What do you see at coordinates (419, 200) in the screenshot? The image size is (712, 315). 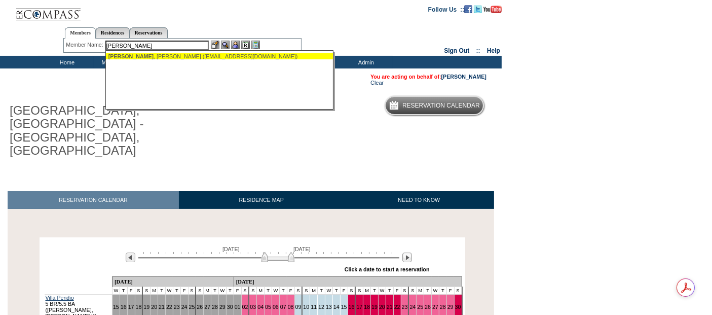 I see `a: NEED TO KNOW` at bounding box center [419, 200].